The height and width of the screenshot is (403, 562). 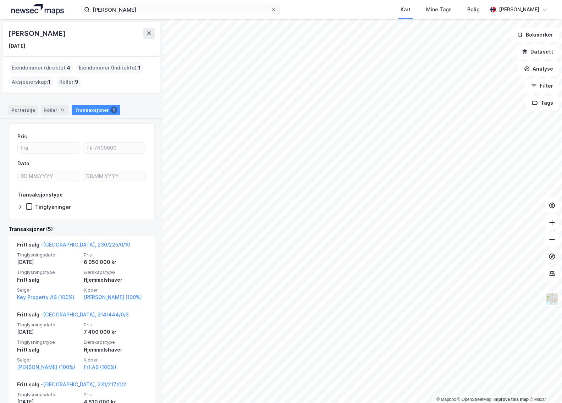 I want to click on div: Roller :, so click(x=69, y=82).